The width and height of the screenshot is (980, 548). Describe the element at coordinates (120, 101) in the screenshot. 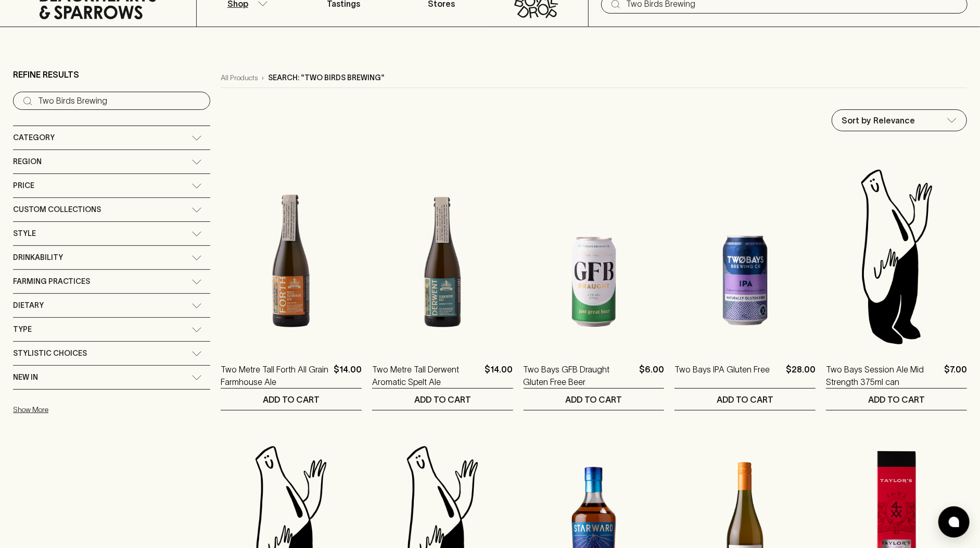

I see `input: Try “Pinot noir”` at that location.